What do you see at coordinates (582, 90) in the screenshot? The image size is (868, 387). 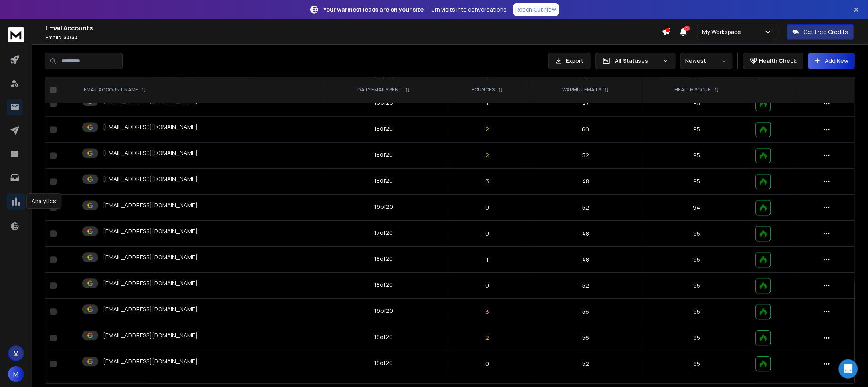 I see `p: WARMUP EMAILS` at bounding box center [582, 90].